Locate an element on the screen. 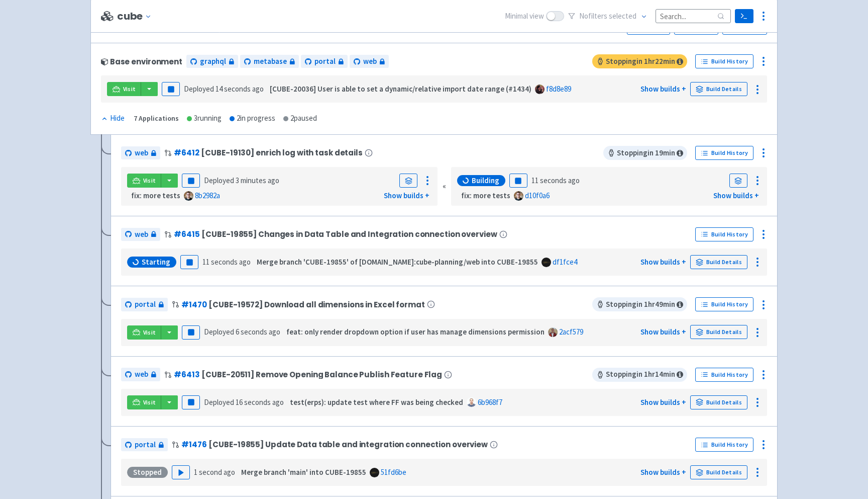 The width and height of the screenshot is (868, 499). strong: Merge branch 'main' into CUBE-19855 is located at coordinates (303, 472).